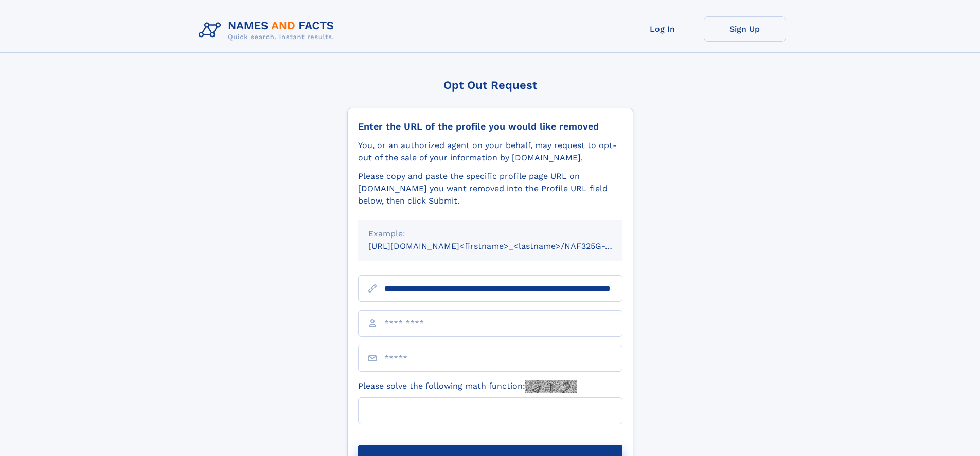 This screenshot has width=980, height=456. What do you see at coordinates (490, 151) in the screenshot?
I see `div: You, or an authorized agent on your behalf, may request to opt-out of the sale of your informatio...` at bounding box center [490, 151].